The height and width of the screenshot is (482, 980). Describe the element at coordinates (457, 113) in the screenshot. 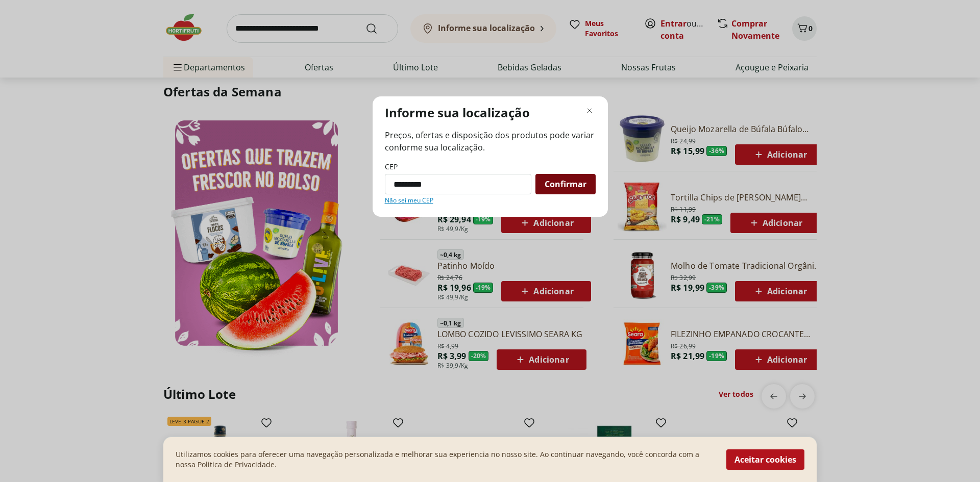

I see `p: Informe sua localização` at that location.